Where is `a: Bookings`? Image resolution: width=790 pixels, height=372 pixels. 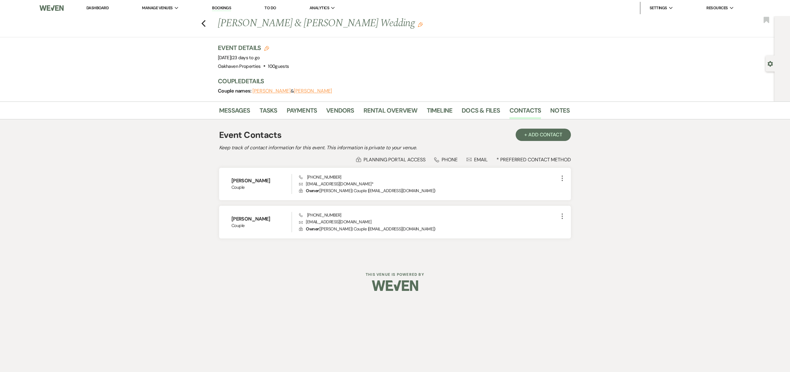
a: Bookings is located at coordinates (222, 8).